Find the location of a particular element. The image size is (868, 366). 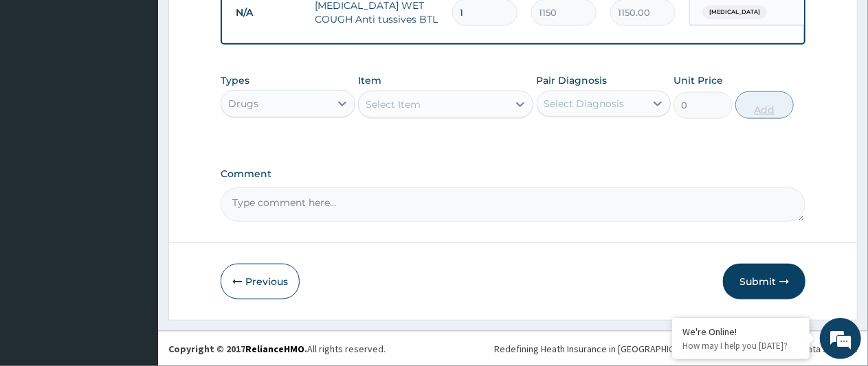

div: Drugs is located at coordinates (244, 104).